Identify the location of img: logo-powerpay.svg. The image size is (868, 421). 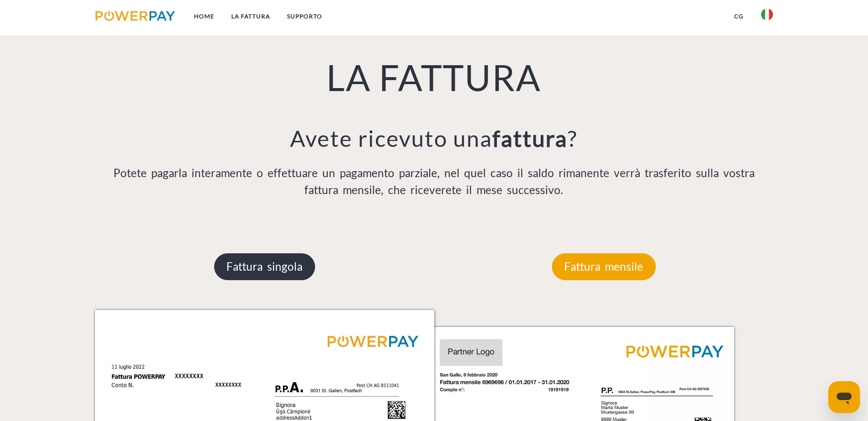
(135, 16).